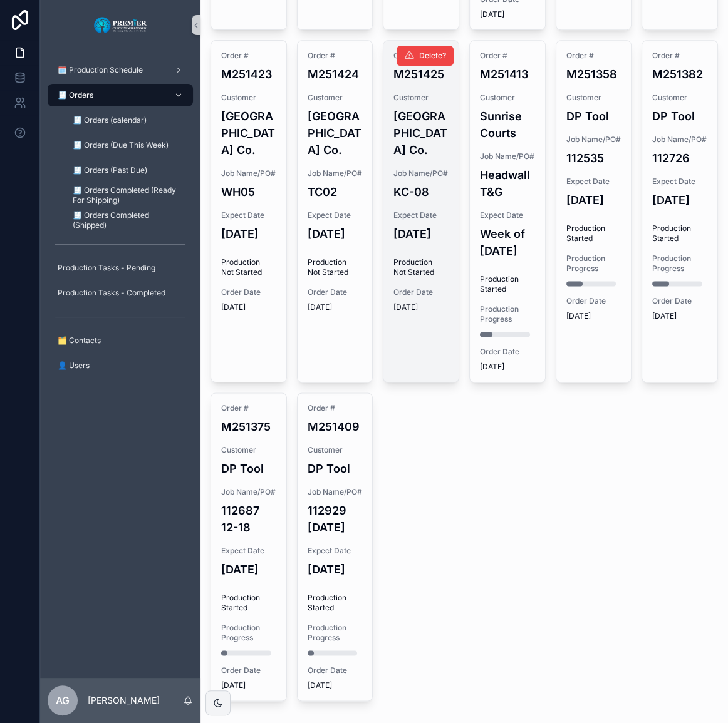 Image resolution: width=728 pixels, height=723 pixels. I want to click on h4: 112687 12-18, so click(248, 519).